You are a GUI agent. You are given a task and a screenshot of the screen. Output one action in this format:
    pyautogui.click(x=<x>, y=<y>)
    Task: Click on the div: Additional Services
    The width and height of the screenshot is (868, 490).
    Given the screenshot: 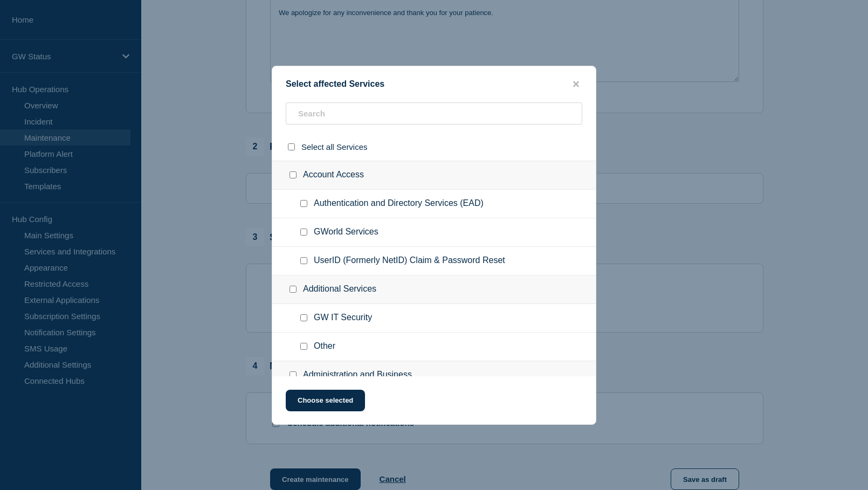 What is the action you would take?
    pyautogui.click(x=434, y=289)
    